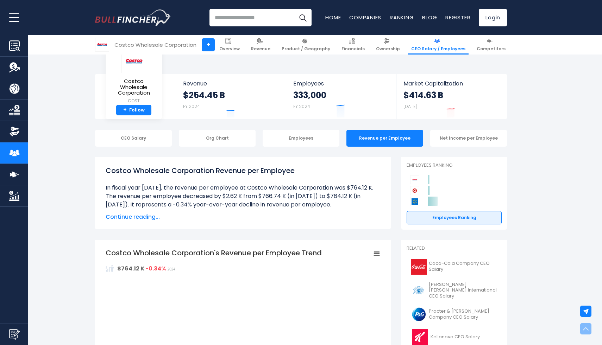 Image resolution: width=602 pixels, height=345 pixels. What do you see at coordinates (455, 337) in the screenshot?
I see `span: Kellanova CEO Salary` at bounding box center [455, 337].